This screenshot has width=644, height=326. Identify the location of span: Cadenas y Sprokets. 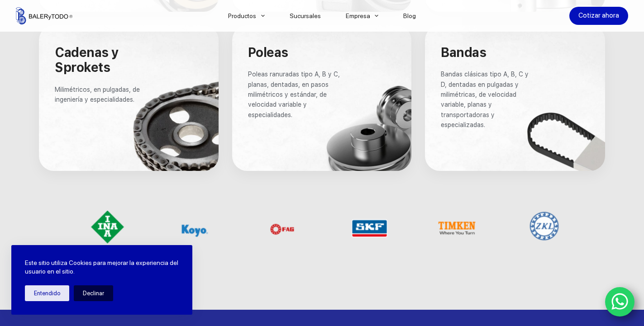
(88, 60).